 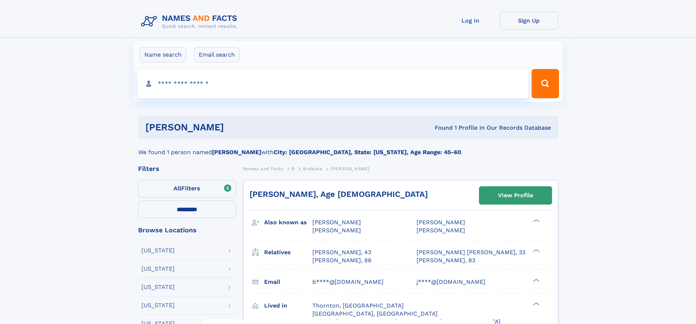 I want to click on h3: Relatives, so click(x=288, y=253).